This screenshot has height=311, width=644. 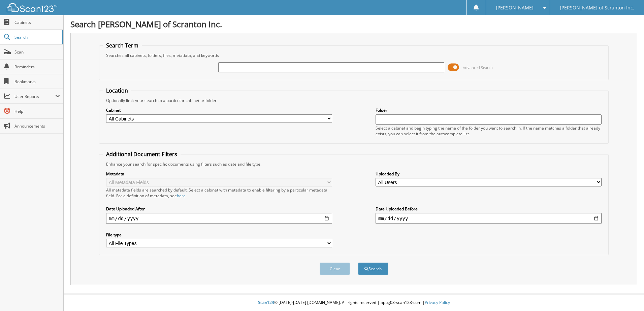 What do you see at coordinates (354, 55) in the screenshot?
I see `div: Searches all cabinets, folders, files, metadata, and keywords` at bounding box center [354, 55].